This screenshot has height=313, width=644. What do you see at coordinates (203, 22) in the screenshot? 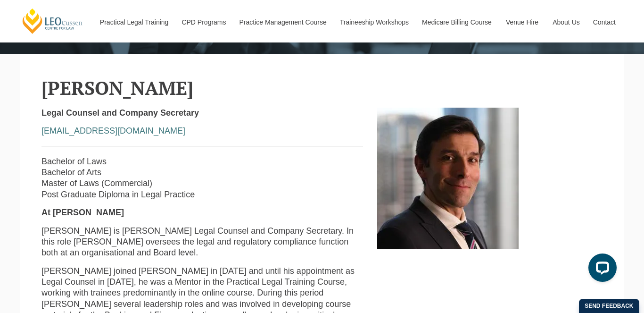
I see `a: CPD Programs` at bounding box center [203, 22].